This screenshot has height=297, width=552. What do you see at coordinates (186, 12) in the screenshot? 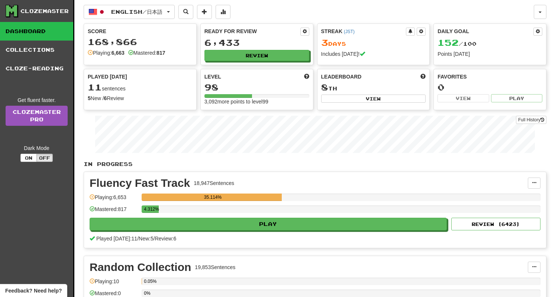
I see `button: Search sentences` at bounding box center [186, 12].